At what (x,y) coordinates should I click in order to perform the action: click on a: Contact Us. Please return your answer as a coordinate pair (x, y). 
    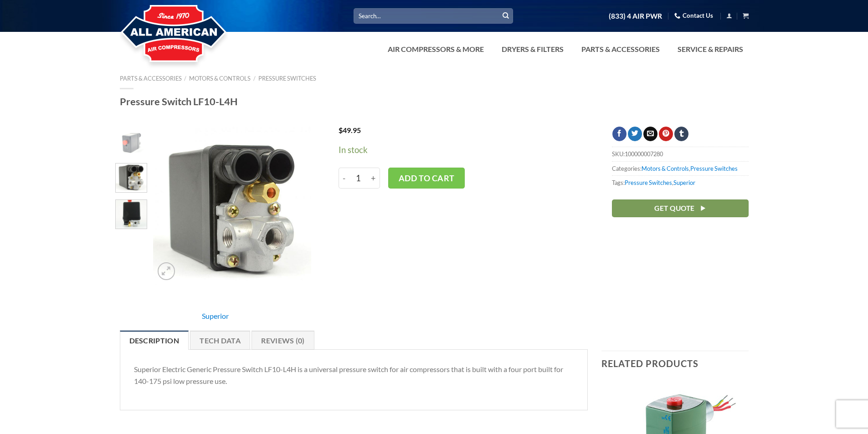
    Looking at the image, I should click on (693, 16).